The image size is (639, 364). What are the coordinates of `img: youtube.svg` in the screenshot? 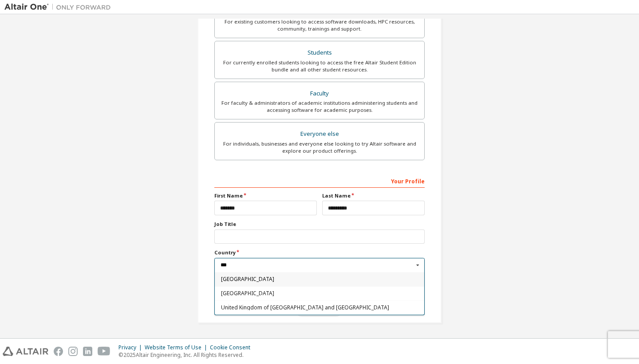 It's located at (103, 351).